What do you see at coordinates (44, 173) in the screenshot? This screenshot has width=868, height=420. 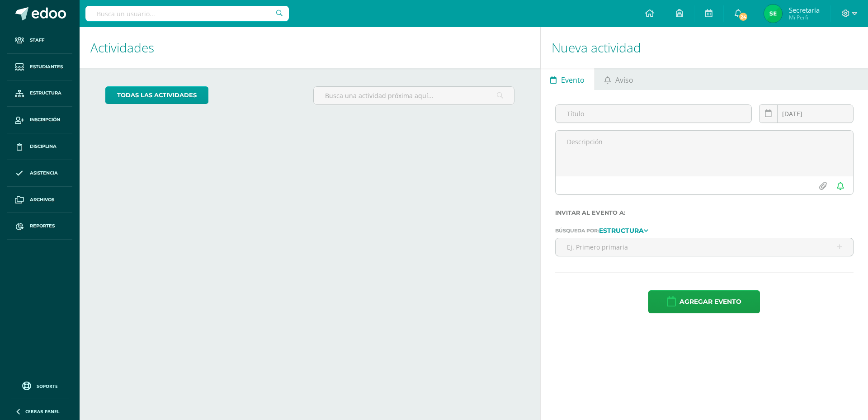 I see `span: Asistencia` at bounding box center [44, 173].